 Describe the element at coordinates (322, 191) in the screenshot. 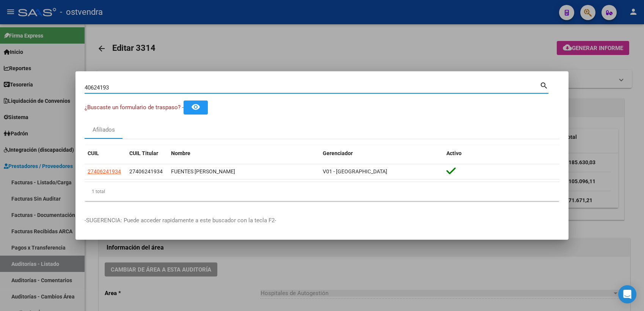

I see `div: 1 total` at that location.